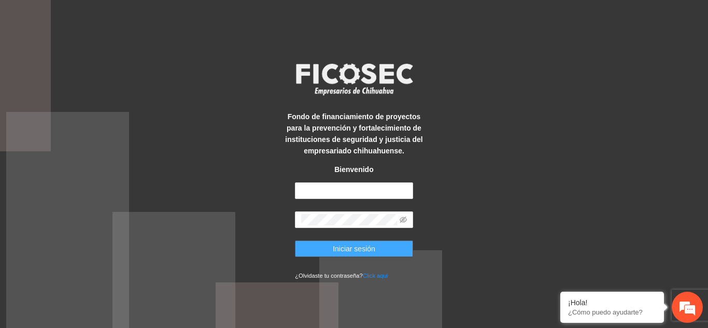 Image resolution: width=708 pixels, height=328 pixels. Describe the element at coordinates (612, 312) in the screenshot. I see `p: ¿Cómo puedo ayudarte?` at that location.